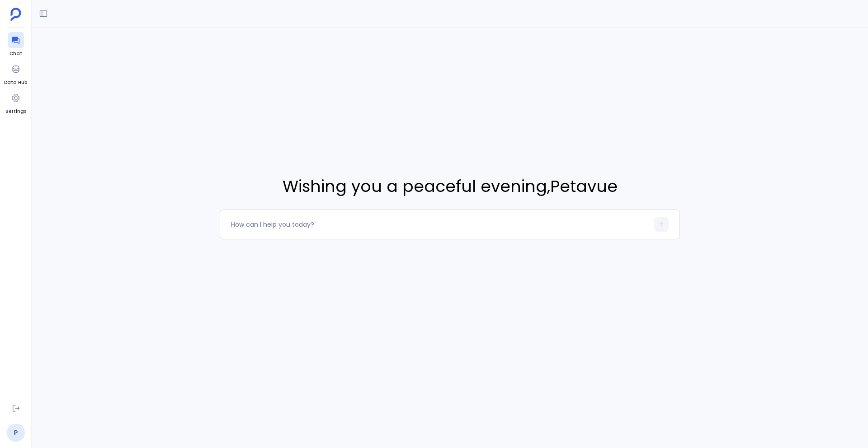 The image size is (868, 448). What do you see at coordinates (15, 73) in the screenshot?
I see `a: Data Hub` at bounding box center [15, 73].